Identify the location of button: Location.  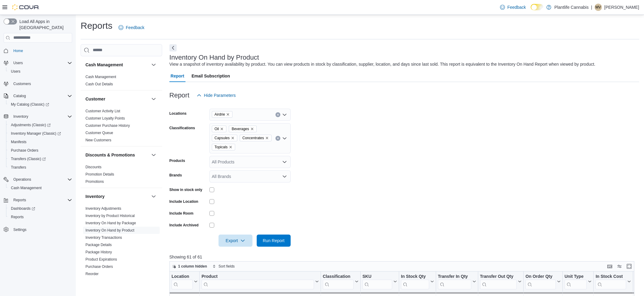
(184, 281).